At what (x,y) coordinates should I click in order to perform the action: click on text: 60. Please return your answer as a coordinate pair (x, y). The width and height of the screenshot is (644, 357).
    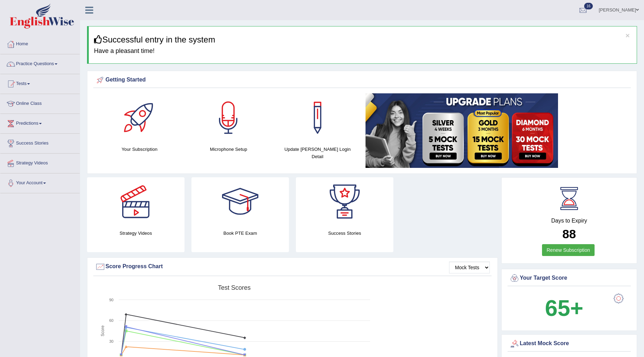
    Looking at the image, I should click on (111, 320).